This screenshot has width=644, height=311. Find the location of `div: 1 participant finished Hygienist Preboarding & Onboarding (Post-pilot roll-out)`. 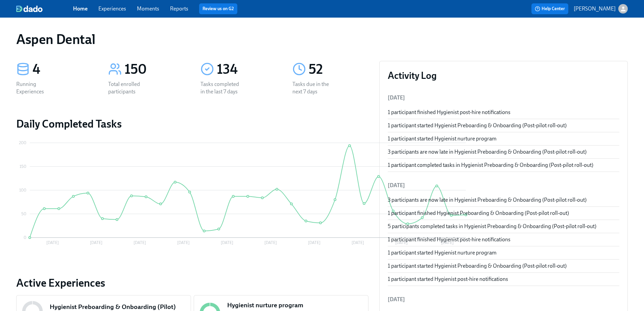

div: 1 participant finished Hygienist Preboarding & Onboarding (Post-pilot roll-out) is located at coordinates (504, 213).